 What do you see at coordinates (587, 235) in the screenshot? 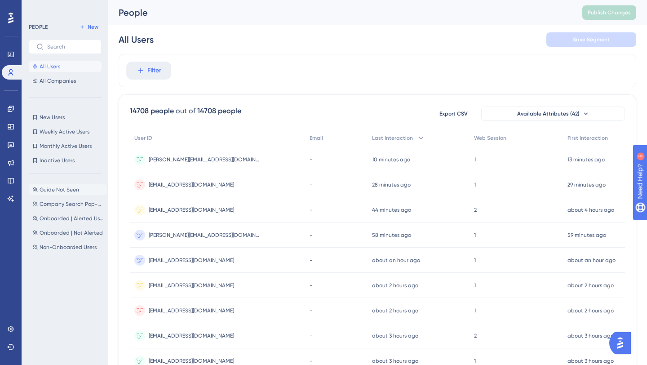
I see `time: 59 minutes ago` at bounding box center [587, 235].